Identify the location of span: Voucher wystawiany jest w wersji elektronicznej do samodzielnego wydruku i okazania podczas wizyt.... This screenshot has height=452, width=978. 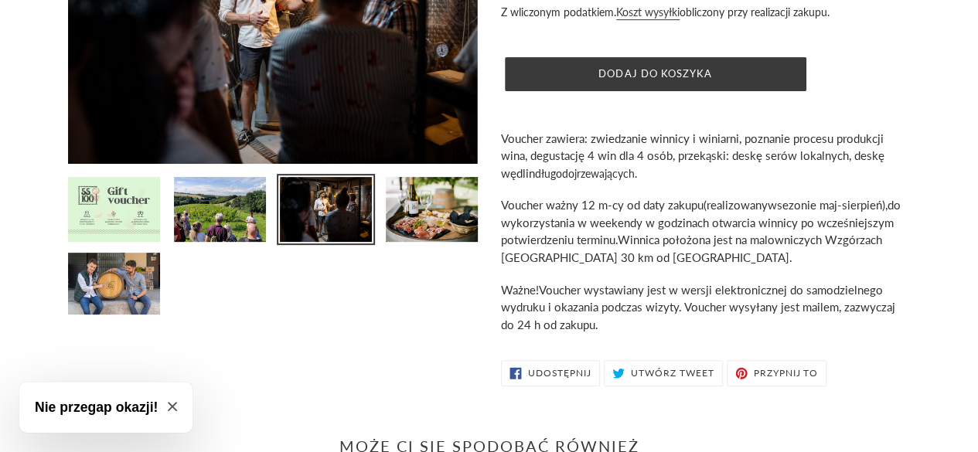
(698, 307).